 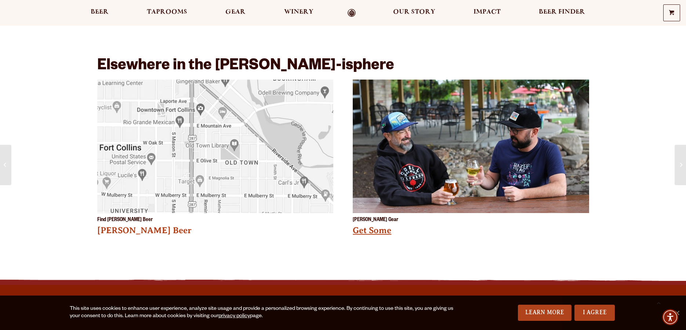 What do you see at coordinates (470, 157) in the screenshot?
I see `img: Odell Gear` at bounding box center [470, 157].